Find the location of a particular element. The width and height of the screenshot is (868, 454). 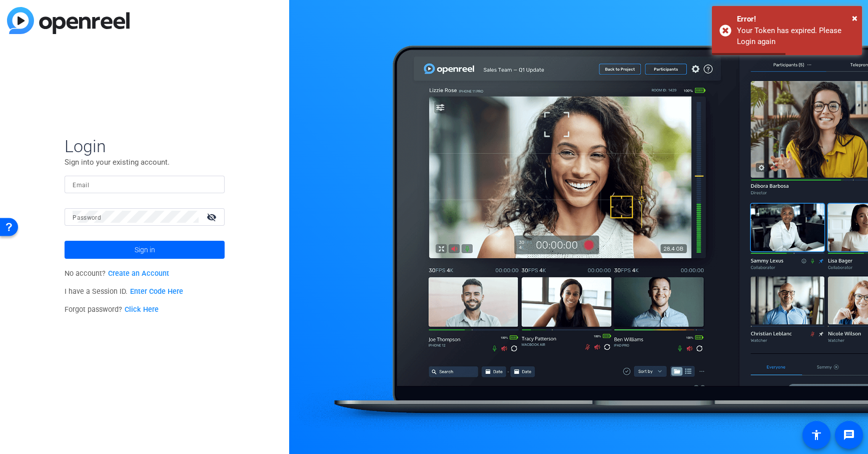

span: Forgot password? is located at coordinates (111, 309).